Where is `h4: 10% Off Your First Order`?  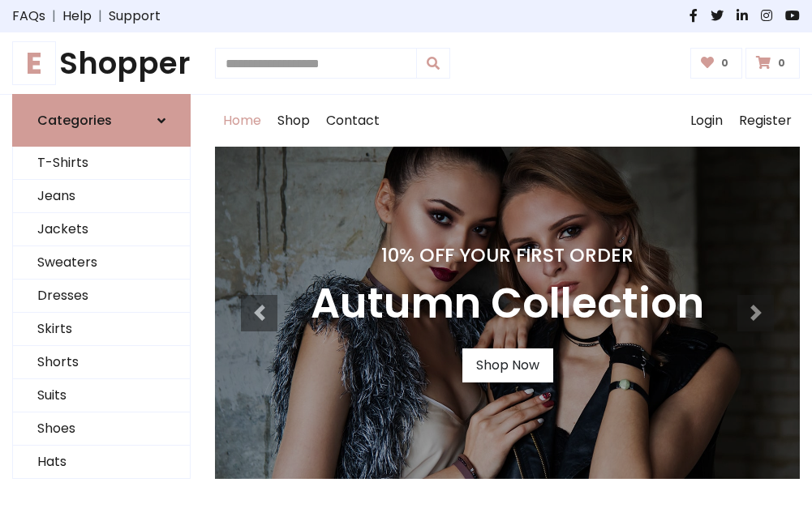
h4: 10% Off Your First Order is located at coordinates (506, 255).